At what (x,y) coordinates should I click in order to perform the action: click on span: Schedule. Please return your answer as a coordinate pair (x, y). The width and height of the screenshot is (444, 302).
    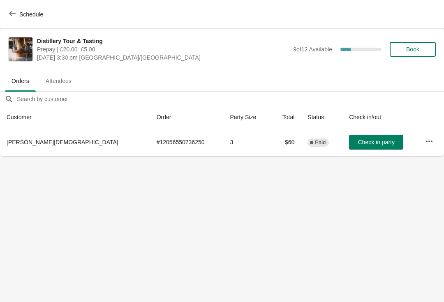
    Looking at the image, I should click on (31, 14).